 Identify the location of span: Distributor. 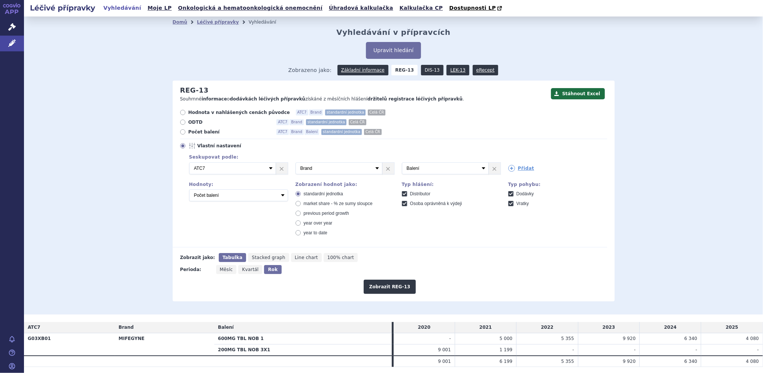
(420, 194).